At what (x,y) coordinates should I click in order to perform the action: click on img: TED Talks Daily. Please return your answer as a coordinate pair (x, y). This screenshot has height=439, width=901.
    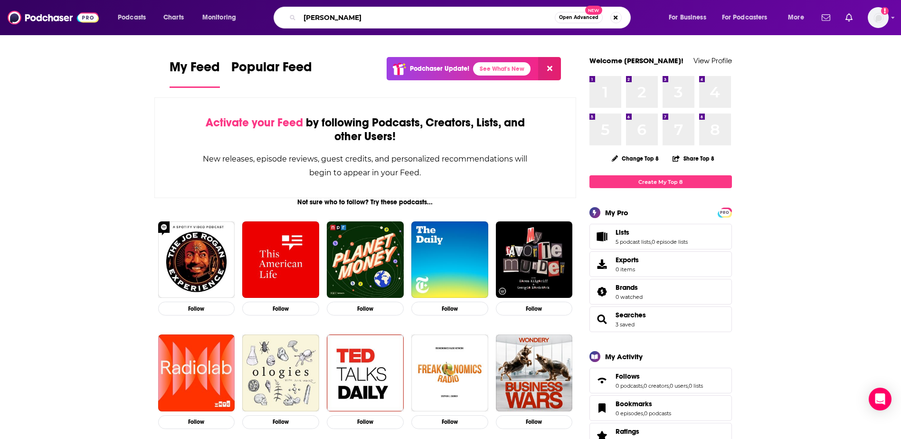
    Looking at the image, I should click on (365, 373).